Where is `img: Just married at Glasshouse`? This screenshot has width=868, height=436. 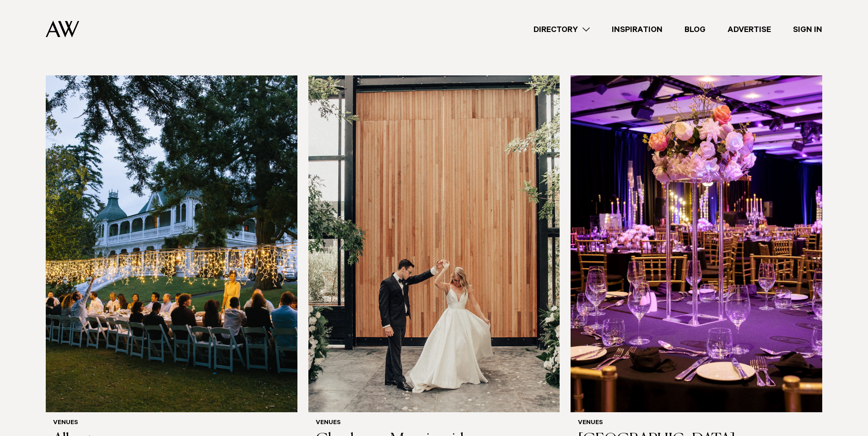 img: Just married at Glasshouse is located at coordinates (434, 244).